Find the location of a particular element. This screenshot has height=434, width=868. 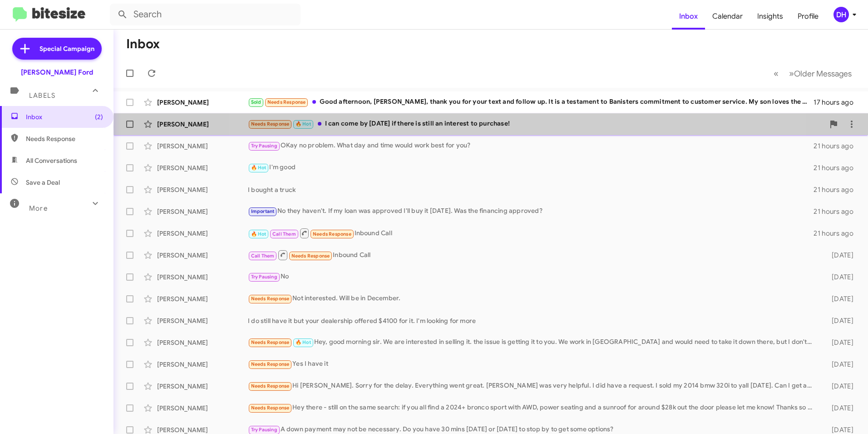

span: Sold is located at coordinates (256, 102).